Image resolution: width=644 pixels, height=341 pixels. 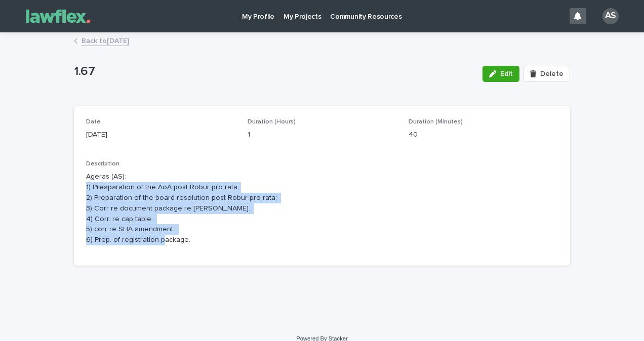 I want to click on div: AS, so click(x=610, y=16).